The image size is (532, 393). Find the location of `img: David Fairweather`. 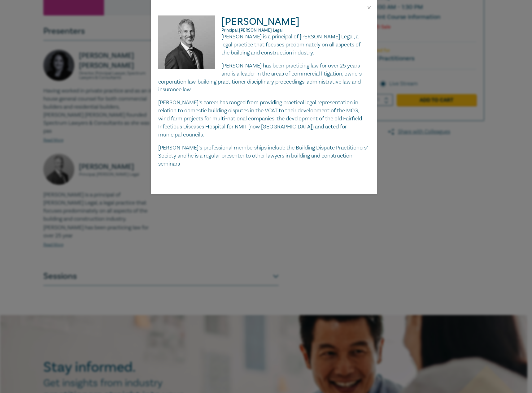

img: David Fairweather is located at coordinates (190, 45).